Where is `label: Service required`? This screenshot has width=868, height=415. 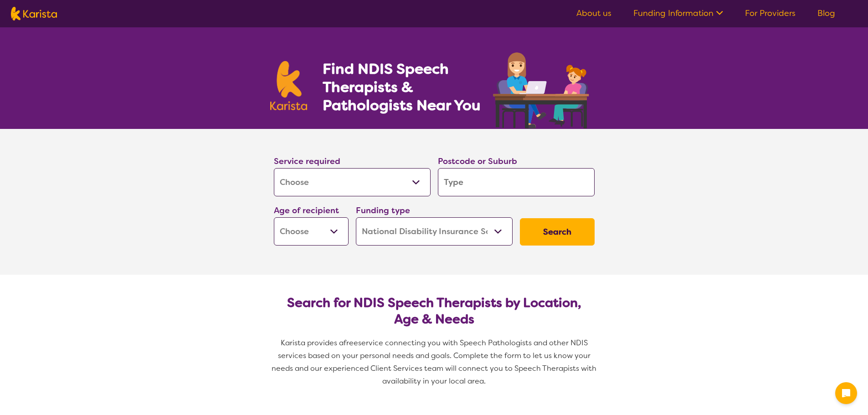
label: Service required is located at coordinates (307, 161).